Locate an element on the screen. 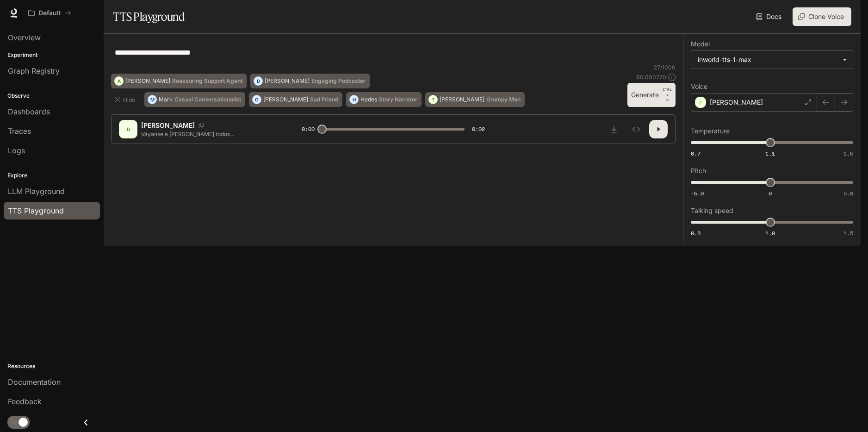  p: Engaging Podcaster is located at coordinates (339, 81).